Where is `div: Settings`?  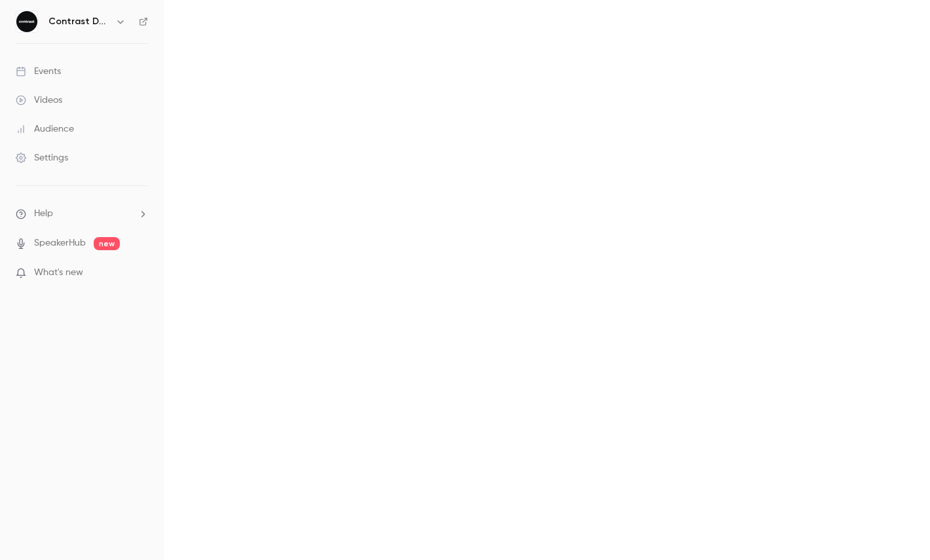
div: Settings is located at coordinates (42, 158).